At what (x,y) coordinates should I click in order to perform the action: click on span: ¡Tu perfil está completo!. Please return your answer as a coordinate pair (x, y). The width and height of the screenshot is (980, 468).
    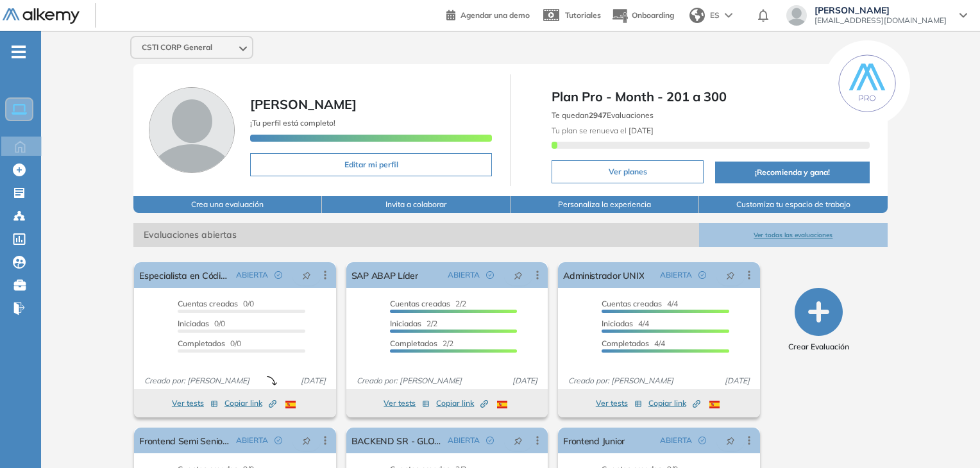
    Looking at the image, I should click on (292, 122).